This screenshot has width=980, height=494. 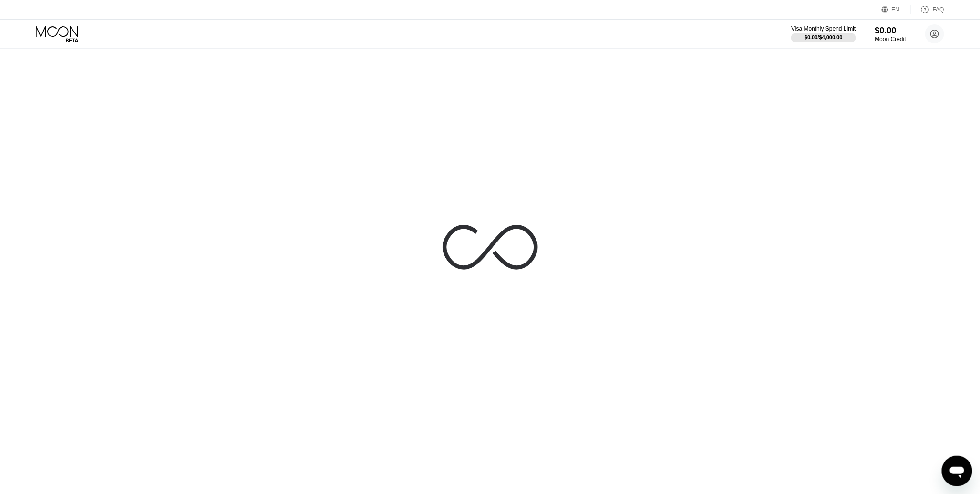 What do you see at coordinates (823, 34) in the screenshot?
I see `div: Visa Monthly Spend Limit$0.00/$4,000.00` at bounding box center [823, 34].